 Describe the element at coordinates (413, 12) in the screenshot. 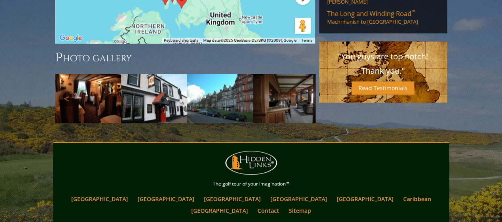

I see `sup: ™` at that location.